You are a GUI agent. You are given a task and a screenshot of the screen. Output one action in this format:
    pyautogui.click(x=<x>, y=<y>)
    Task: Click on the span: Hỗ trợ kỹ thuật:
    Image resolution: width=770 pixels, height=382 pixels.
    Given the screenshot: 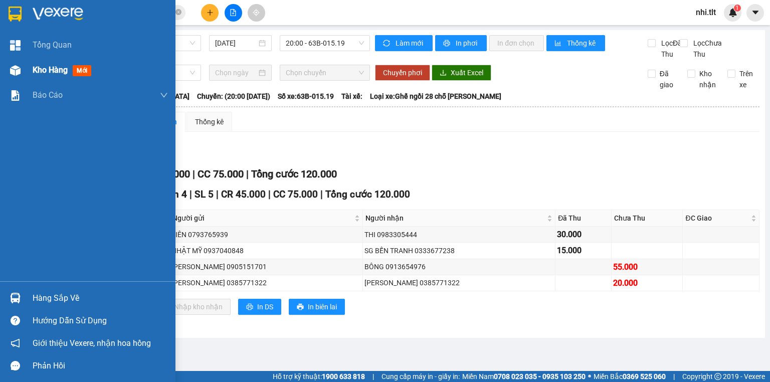 What is the action you would take?
    pyautogui.click(x=319, y=376)
    